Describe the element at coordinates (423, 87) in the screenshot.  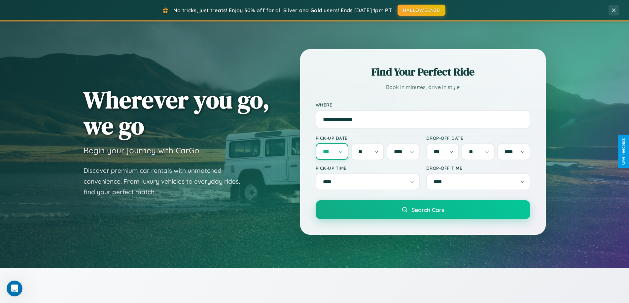
I see `p: Book in minutes, drive in style` at that location.